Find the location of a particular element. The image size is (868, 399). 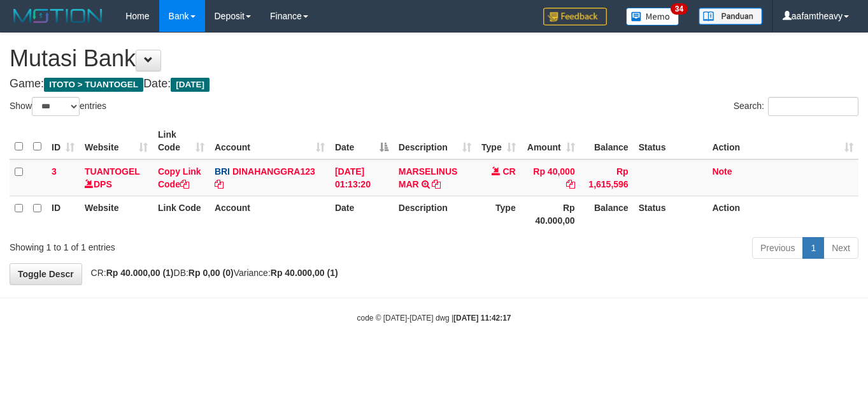

input: Search: is located at coordinates (813, 106).